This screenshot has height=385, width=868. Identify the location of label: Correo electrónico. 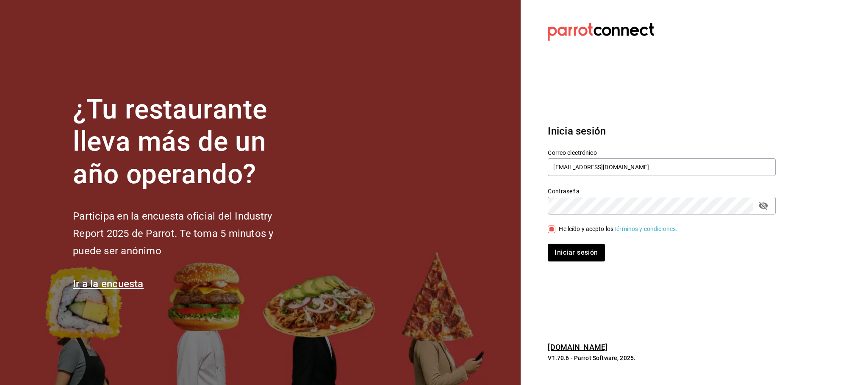
(662, 152).